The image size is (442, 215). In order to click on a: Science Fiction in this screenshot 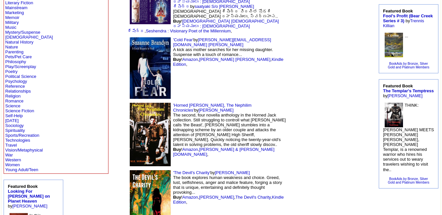, I will do `click(20, 111)`.